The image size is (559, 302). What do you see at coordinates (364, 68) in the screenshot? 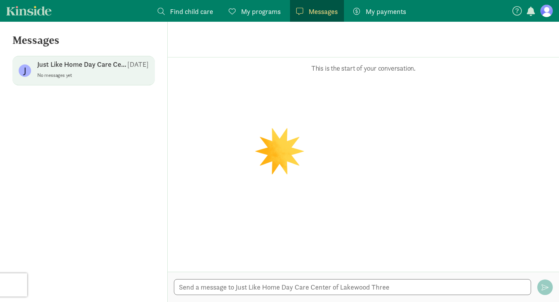
I see `p: This is the start of your conversation.` at bounding box center [364, 68].